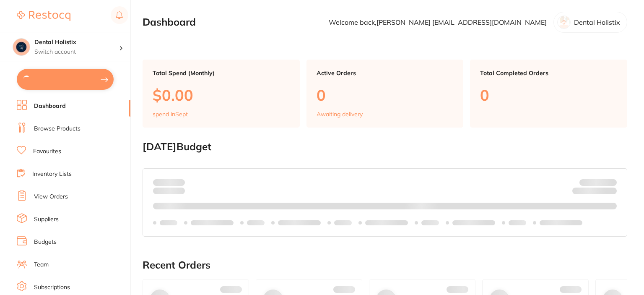 This screenshot has height=295, width=644. Describe the element at coordinates (57, 129) in the screenshot. I see `a: Browse Products` at that location.